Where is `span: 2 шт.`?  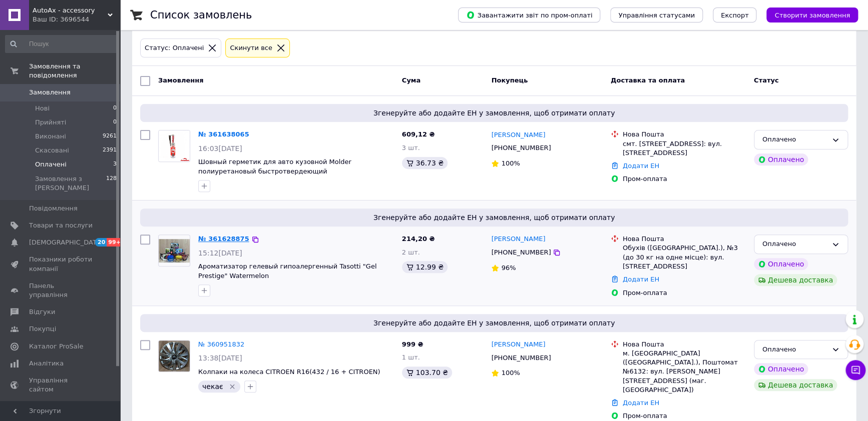 span: 2 шт. is located at coordinates (411, 252).